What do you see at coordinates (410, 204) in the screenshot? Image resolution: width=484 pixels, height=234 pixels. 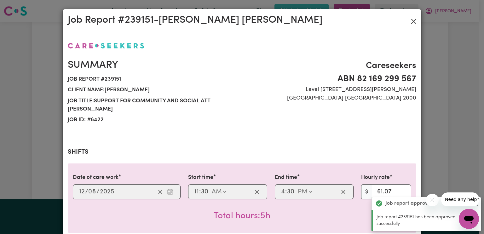 I see `strong: Job report approved` at bounding box center [410, 204].